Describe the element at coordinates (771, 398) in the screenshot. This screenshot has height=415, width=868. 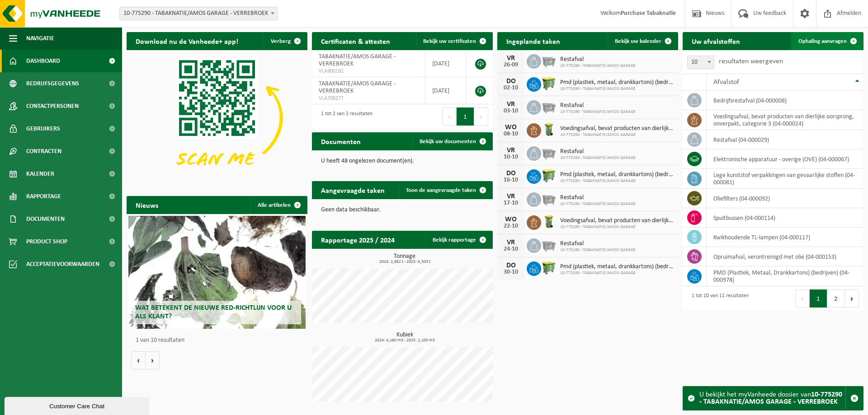
I see `strong: 10-775290 - TABAKNATIE/AMOS GARAGE - VERREBROEK` at that location.